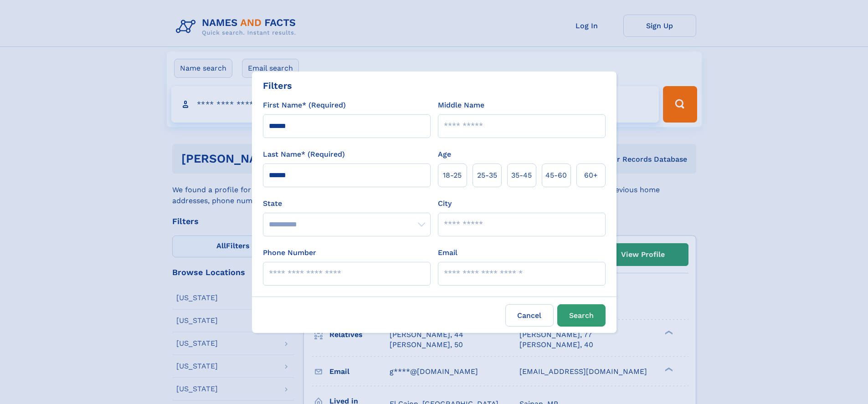  What do you see at coordinates (445, 204) in the screenshot?
I see `label: City` at bounding box center [445, 204].